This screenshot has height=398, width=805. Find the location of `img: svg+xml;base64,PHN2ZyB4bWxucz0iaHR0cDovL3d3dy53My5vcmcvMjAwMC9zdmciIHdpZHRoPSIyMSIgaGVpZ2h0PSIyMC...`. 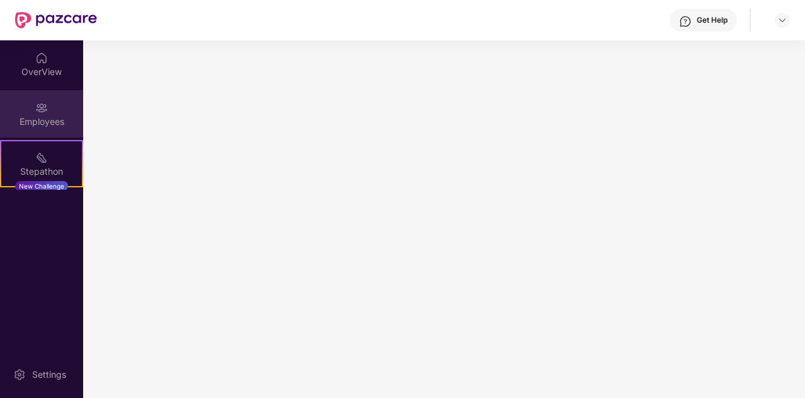

img: svg+xml;base64,PHN2ZyB4bWxucz0iaHR0cDovL3d3dy53My5vcmcvMjAwMC9zdmciIHdpZHRoPSIyMSIgaGVpZ2h0PSIyMC... is located at coordinates (42, 158).